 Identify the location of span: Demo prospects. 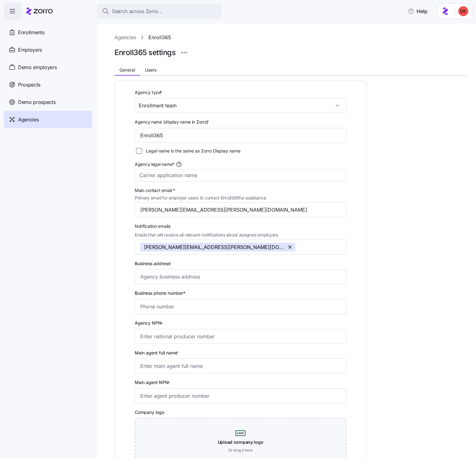
(36, 102).